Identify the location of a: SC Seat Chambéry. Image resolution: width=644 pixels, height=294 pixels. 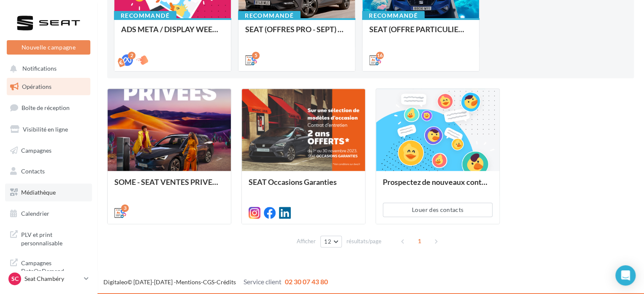
(49, 279).